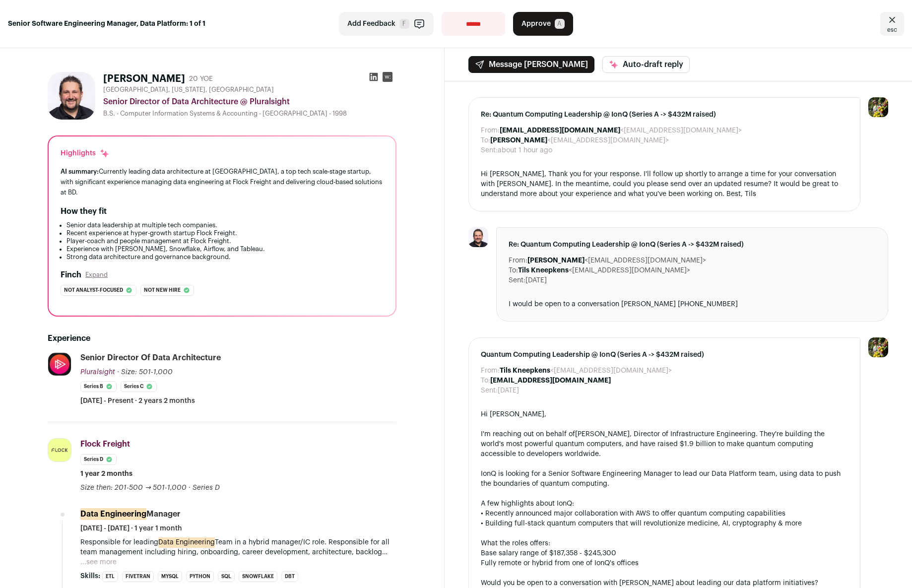 The width and height of the screenshot is (912, 588). I want to click on h2: Finch, so click(71, 275).